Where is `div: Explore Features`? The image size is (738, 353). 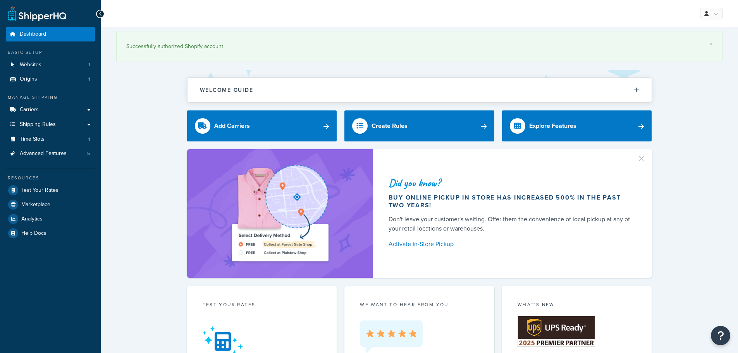 div: Explore Features is located at coordinates (553, 126).